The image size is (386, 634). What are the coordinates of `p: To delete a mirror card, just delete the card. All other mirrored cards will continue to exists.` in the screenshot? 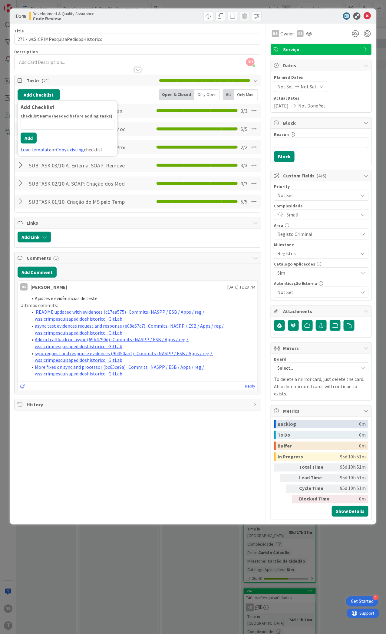 It's located at (321, 387).